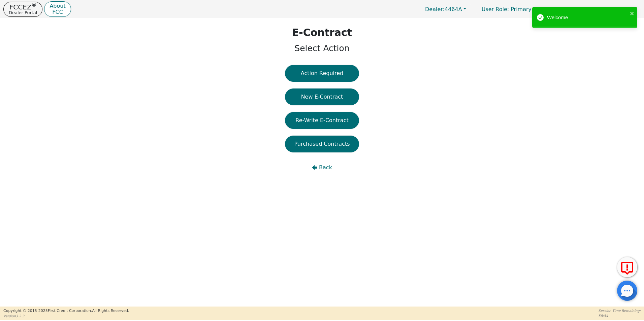  I want to click on button: AboutFCC, so click(57, 9).